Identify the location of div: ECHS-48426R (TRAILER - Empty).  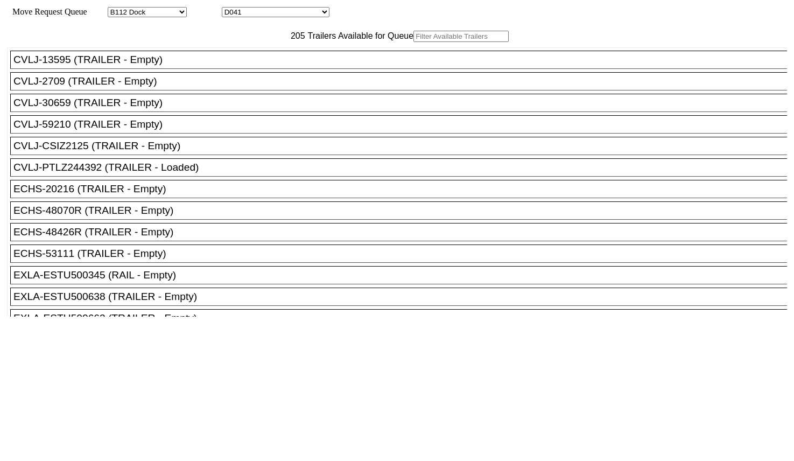
(403, 232).